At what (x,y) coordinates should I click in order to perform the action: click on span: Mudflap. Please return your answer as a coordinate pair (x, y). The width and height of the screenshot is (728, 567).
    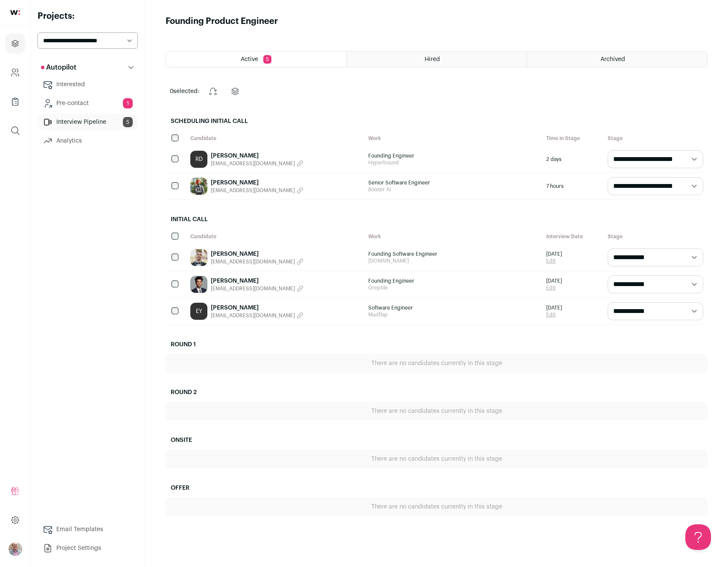
    Looking at the image, I should click on (453, 315).